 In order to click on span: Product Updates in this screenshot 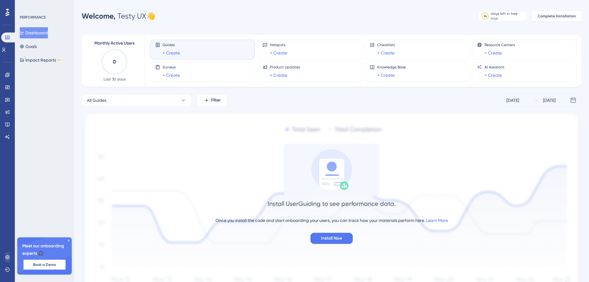, I will do `click(285, 67)`.